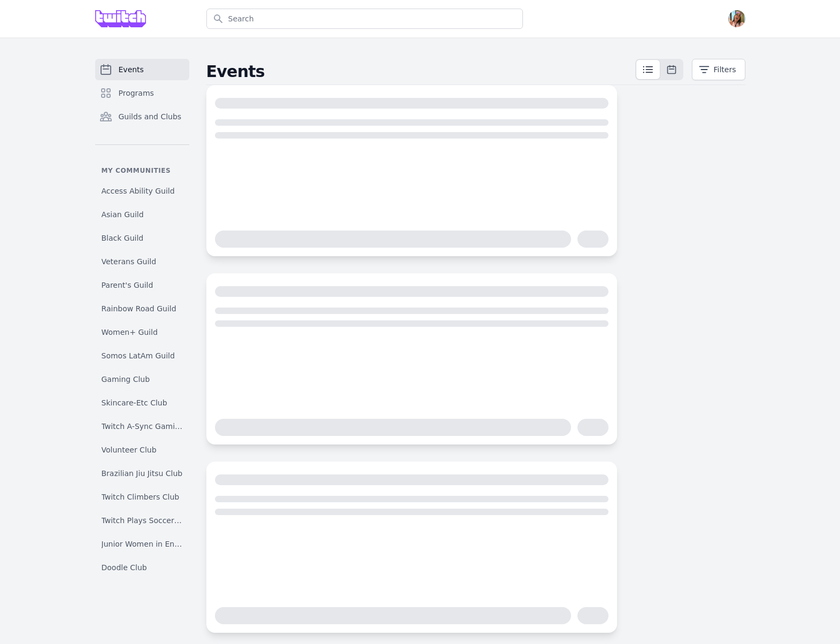 The height and width of the screenshot is (644, 840). What do you see at coordinates (142, 379) in the screenshot?
I see `a: Gaming Club` at bounding box center [142, 379].